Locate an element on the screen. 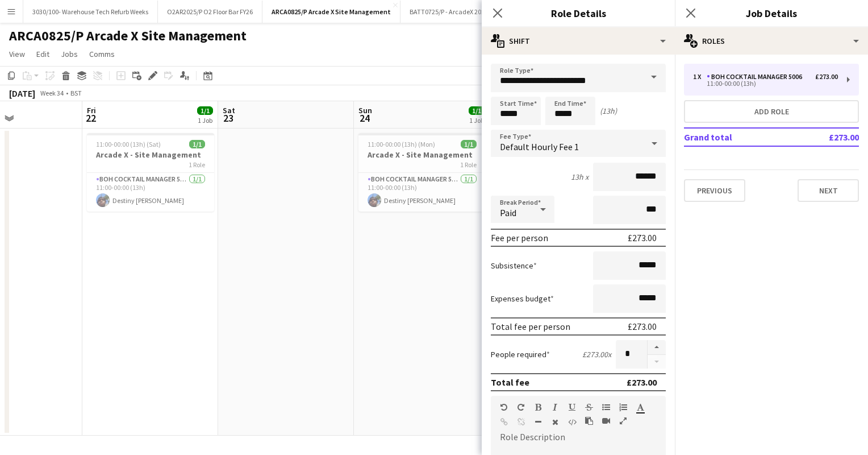 The image size is (868, 455). button: Previous is located at coordinates (715, 190).